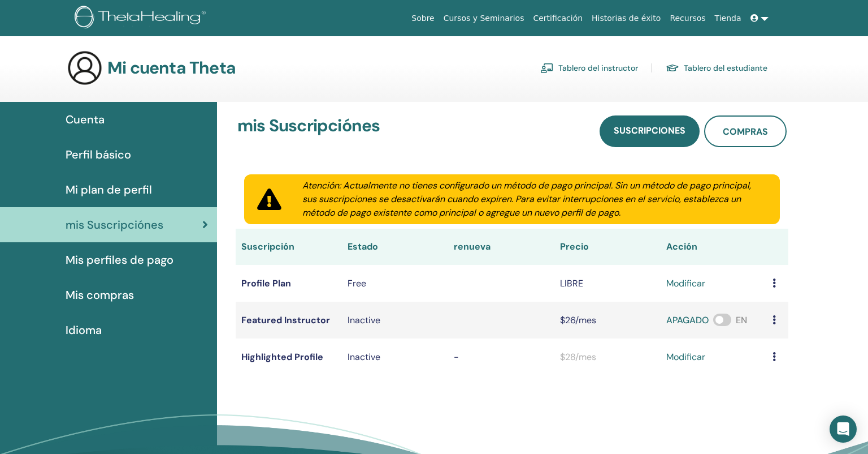 This screenshot has height=454, width=868. I want to click on th: Suscripción, so click(289, 247).